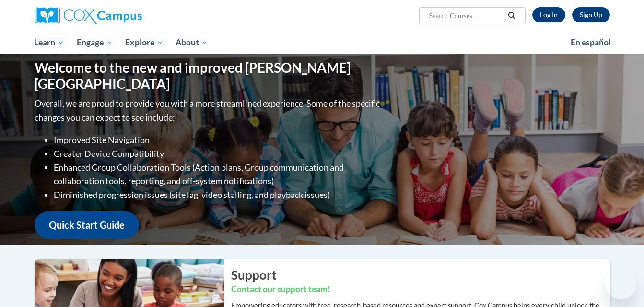 Image resolution: width=644 pixels, height=307 pixels. Describe the element at coordinates (218, 195) in the screenshot. I see `li: Diminished progression issues (site lag, video stalling, and playback issues)` at that location.